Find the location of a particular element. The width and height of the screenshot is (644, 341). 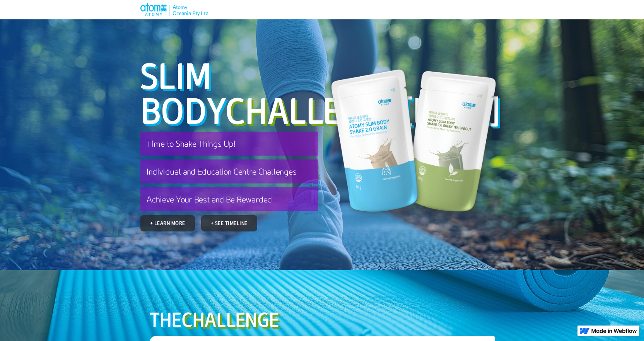

h3: Individual and Education Centre Challenges is located at coordinates (229, 172).